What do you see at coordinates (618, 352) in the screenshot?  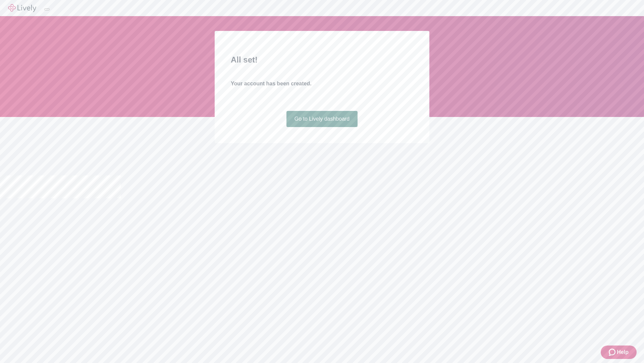 I see `button: Zendesk support iconHelp` at bounding box center [618, 352].